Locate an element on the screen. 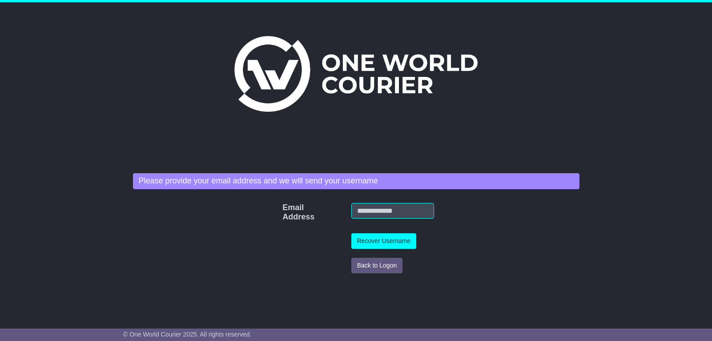 This screenshot has width=712, height=341. button: Back to Logon is located at coordinates (377, 265).